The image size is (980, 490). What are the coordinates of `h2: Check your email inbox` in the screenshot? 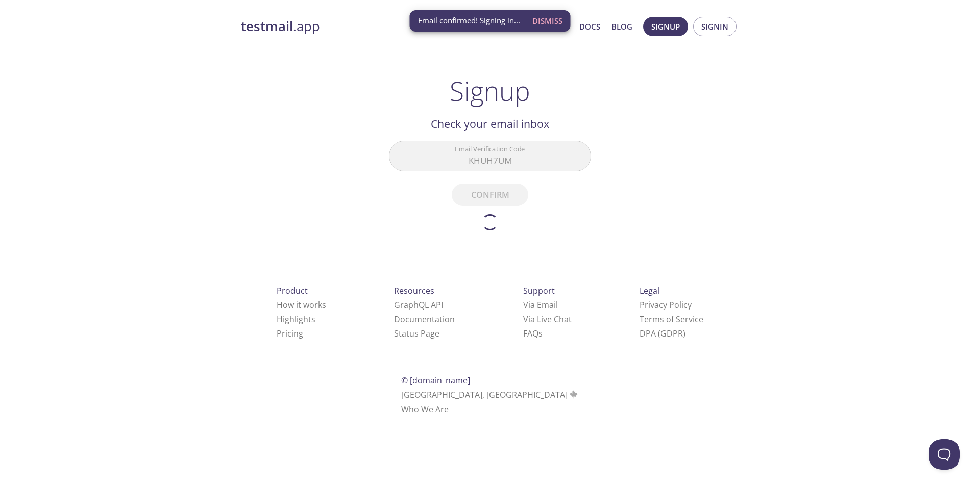 It's located at (490, 124).